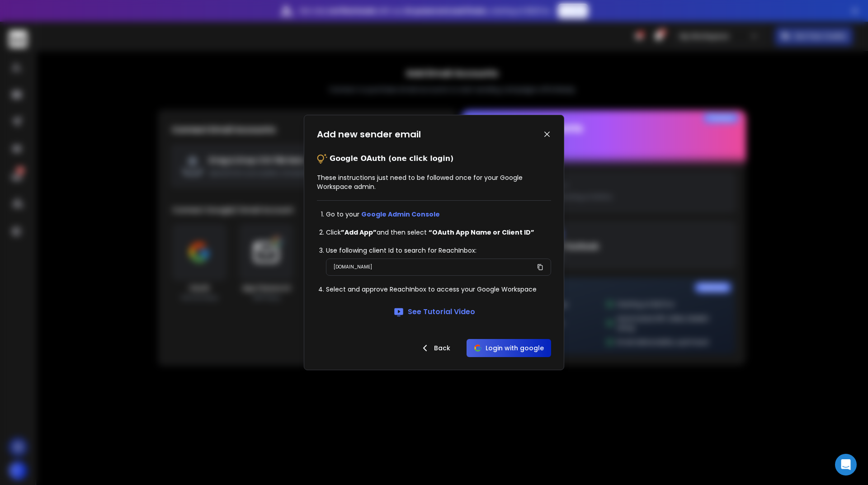 This screenshot has height=485, width=868. I want to click on li: Use following client Id to search for ReachInbox:, so click(439, 250).